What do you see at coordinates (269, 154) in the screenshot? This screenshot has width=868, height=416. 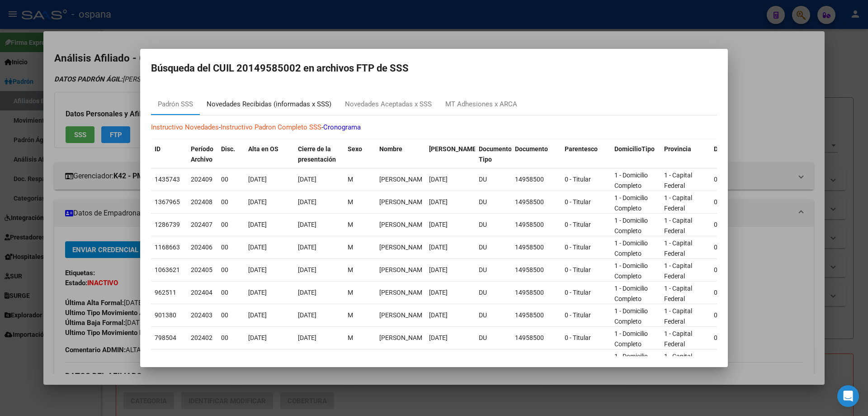 I see `datatable-header-cell: Alta en OS` at bounding box center [269, 154].